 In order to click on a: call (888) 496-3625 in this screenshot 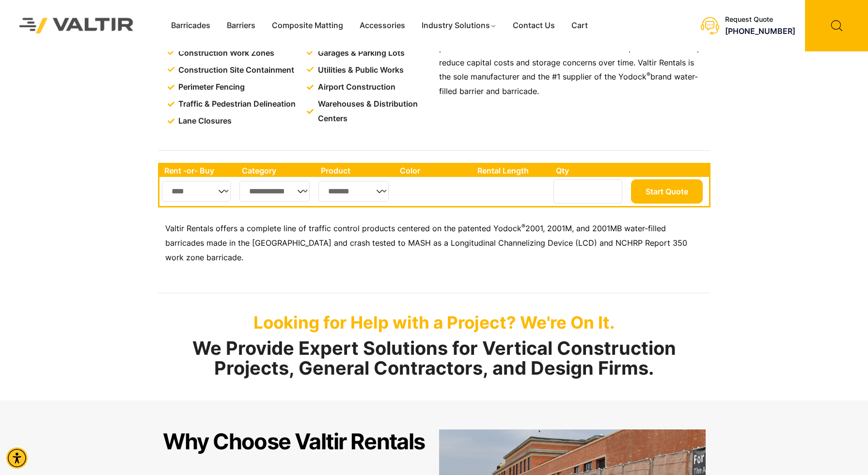, I will do `click(760, 31)`.